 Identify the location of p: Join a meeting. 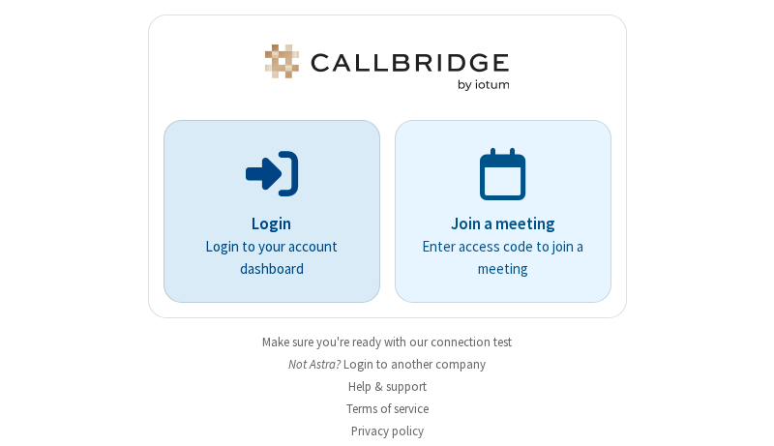
(503, 224).